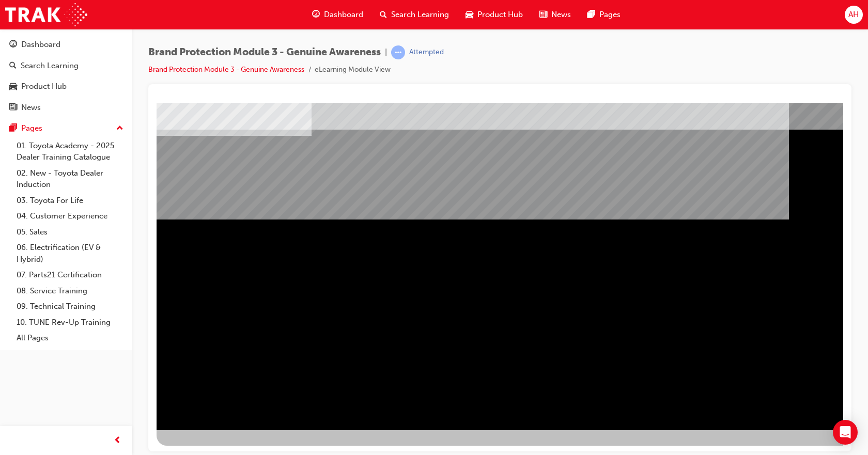 The height and width of the screenshot is (455, 868). What do you see at coordinates (70, 306) in the screenshot?
I see `a: 09. Technical Training` at bounding box center [70, 306].